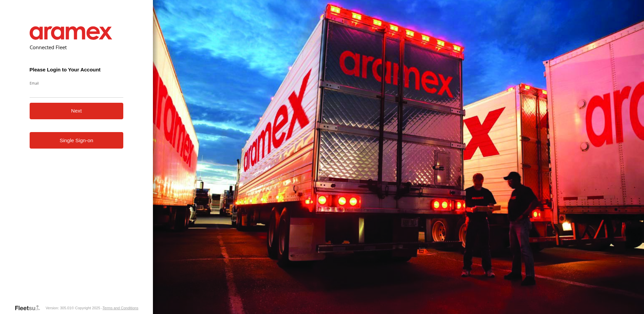  Describe the element at coordinates (58, 308) in the screenshot. I see `div: Version: 305.01` at that location.